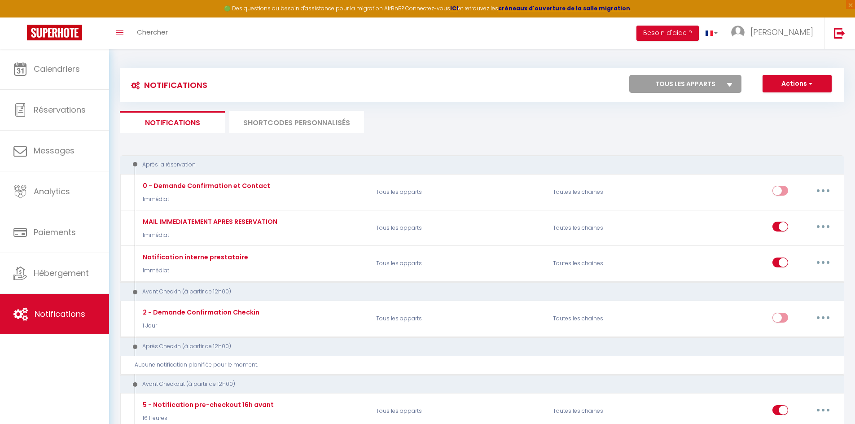  Describe the element at coordinates (797, 84) in the screenshot. I see `button: Actions` at that location.